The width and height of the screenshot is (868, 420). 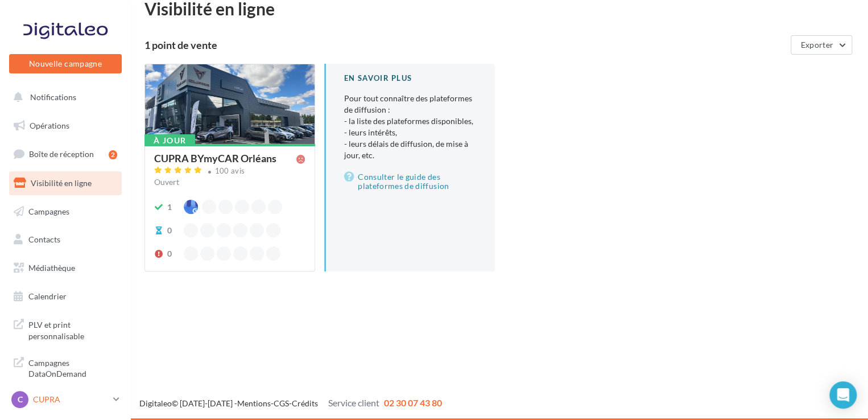 I want to click on span: Médiathèque, so click(x=52, y=268).